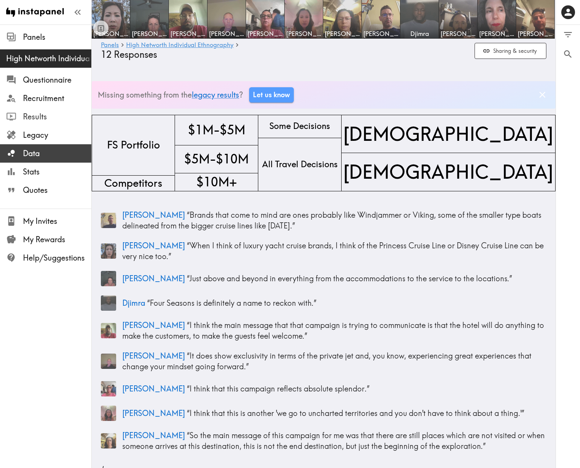  Describe the element at coordinates (110, 45) in the screenshot. I see `a: Panels` at that location.